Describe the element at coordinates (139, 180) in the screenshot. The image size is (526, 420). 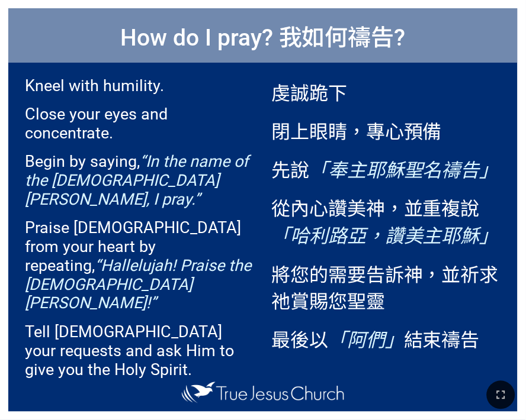
I see `p: Begin by saying,` at that location.